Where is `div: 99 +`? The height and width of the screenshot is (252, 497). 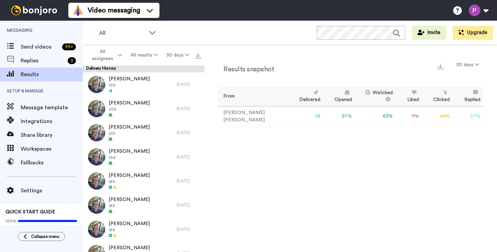 div: 99 + is located at coordinates (69, 47).